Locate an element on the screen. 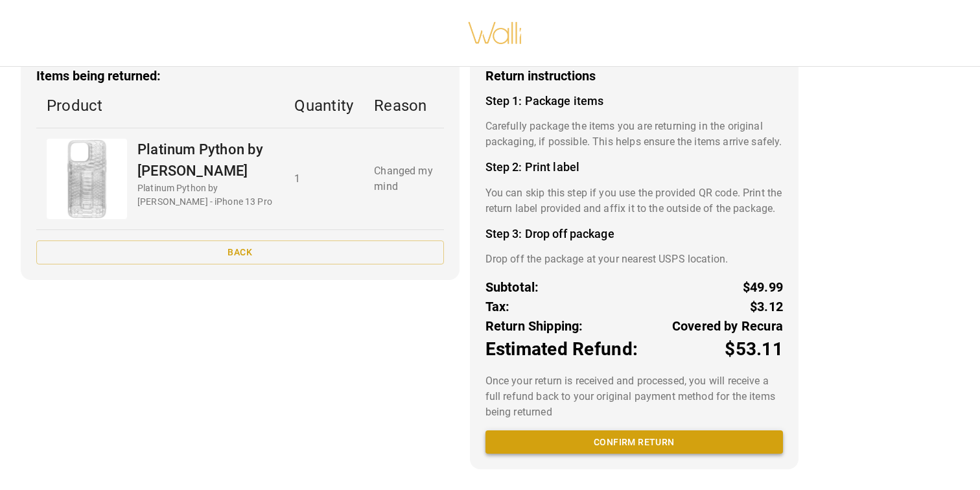 The image size is (980, 490). p: Carefully package the items you are returning in the original packaging, if possible. This helps ... is located at coordinates (634, 134).